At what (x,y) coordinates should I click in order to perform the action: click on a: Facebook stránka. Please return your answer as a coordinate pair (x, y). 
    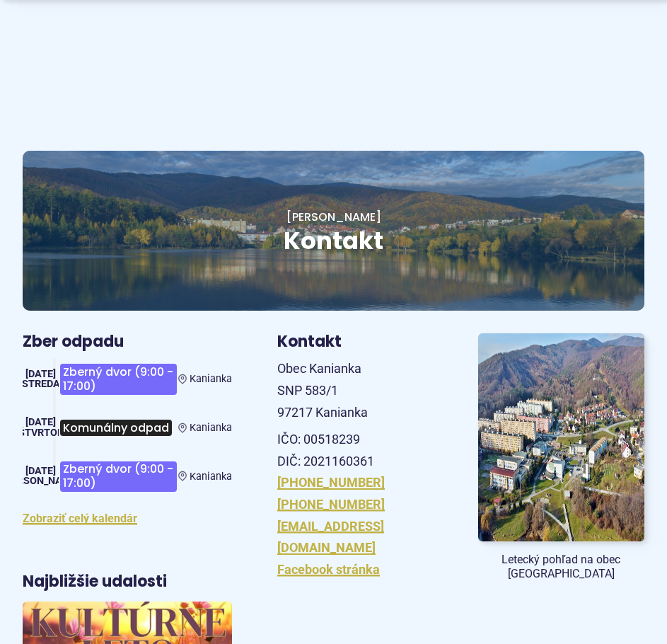
    Looking at the image, I should click on (328, 568).